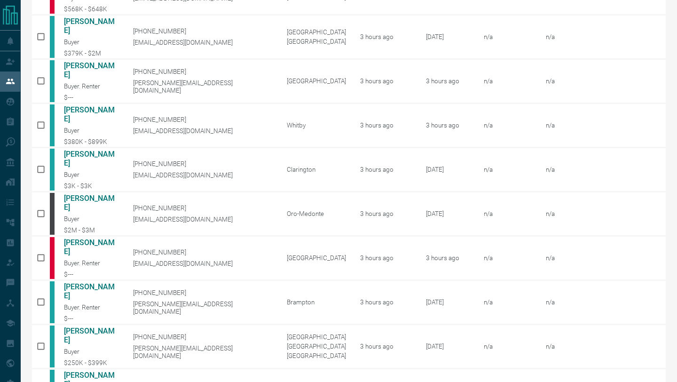 The image size is (677, 382). Describe the element at coordinates (447, 258) in the screenshot. I see `div: October 14th 2025, 8:54:53 AM` at that location.